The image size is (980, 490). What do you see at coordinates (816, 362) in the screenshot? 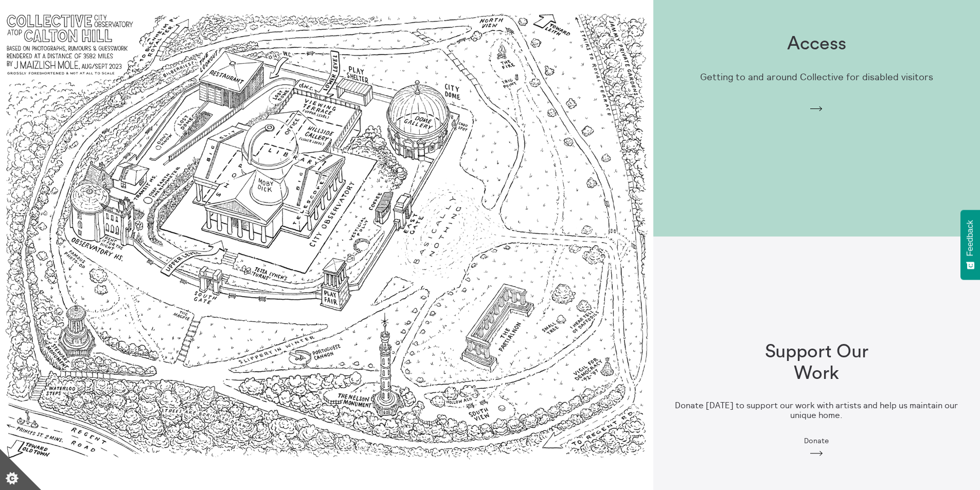
I see `h1: Support Our Work` at bounding box center [816, 362].